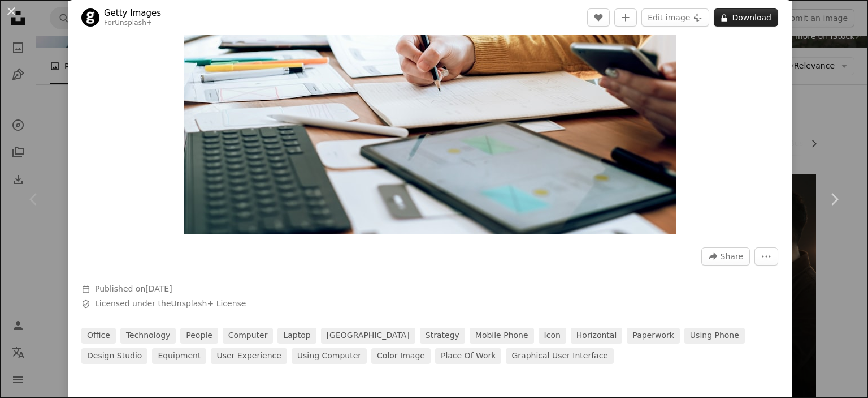 The height and width of the screenshot is (398, 868). What do you see at coordinates (249, 356) in the screenshot?
I see `a: user experience` at bounding box center [249, 356].